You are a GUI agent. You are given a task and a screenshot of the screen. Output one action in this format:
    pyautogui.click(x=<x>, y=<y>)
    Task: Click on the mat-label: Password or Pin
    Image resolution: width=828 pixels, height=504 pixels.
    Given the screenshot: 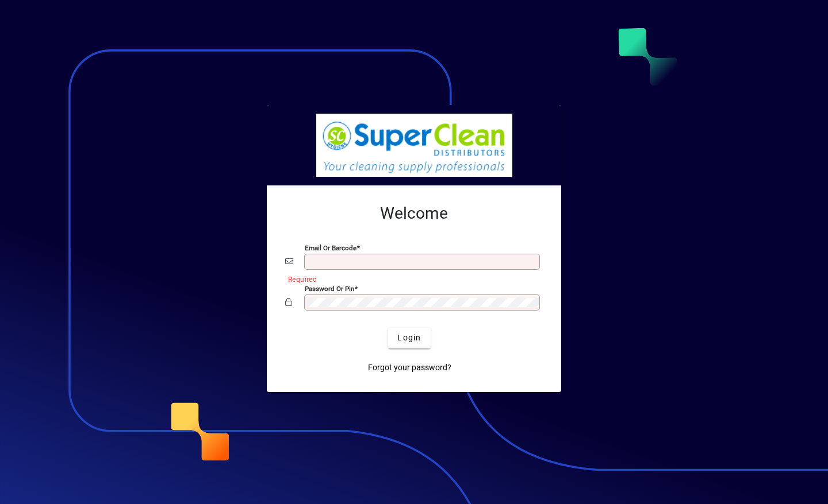 What is the action you would take?
    pyautogui.click(x=329, y=288)
    